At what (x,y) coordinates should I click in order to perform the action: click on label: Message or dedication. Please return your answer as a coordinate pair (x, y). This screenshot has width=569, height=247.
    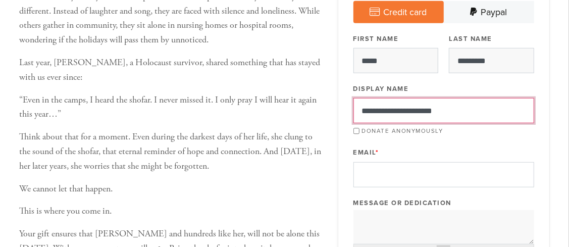
    Looking at the image, I should click on (402, 203).